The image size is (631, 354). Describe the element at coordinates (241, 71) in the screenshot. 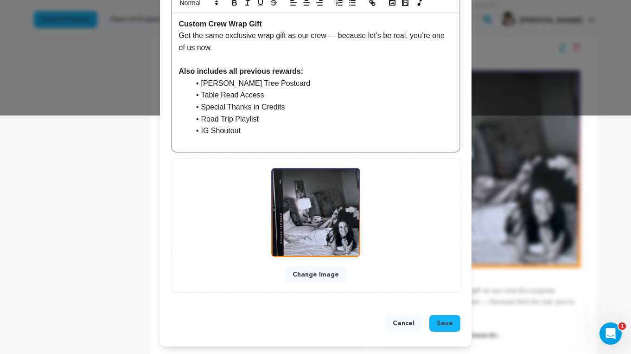

I see `strong: Also includes all previous rewards:` at that location.